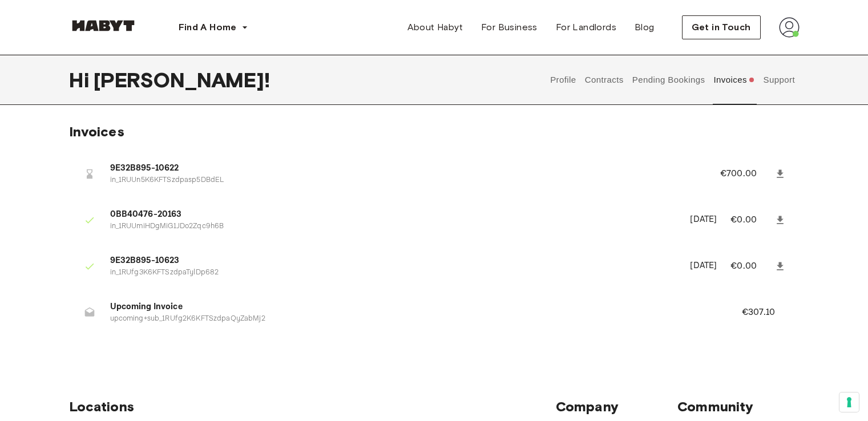 The image size is (868, 421). I want to click on img: avatar, so click(789, 28).